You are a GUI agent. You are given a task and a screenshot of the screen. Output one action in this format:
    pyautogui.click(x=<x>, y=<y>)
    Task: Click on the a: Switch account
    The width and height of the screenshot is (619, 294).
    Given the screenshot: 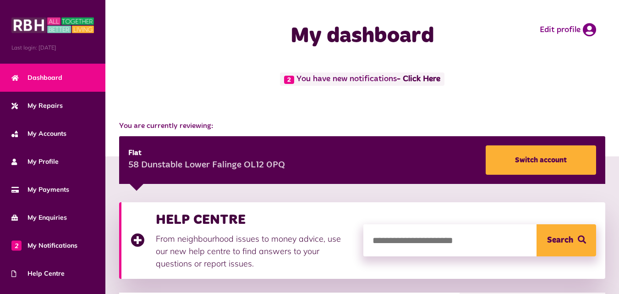 What is the action you would take?
    pyautogui.click(x=541, y=160)
    